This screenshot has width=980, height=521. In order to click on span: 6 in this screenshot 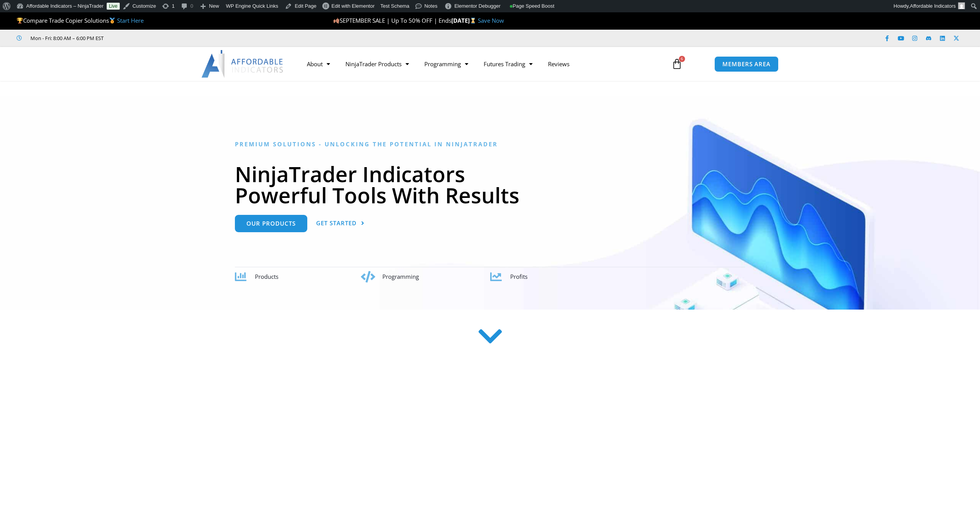, I will do `click(682, 59)`.